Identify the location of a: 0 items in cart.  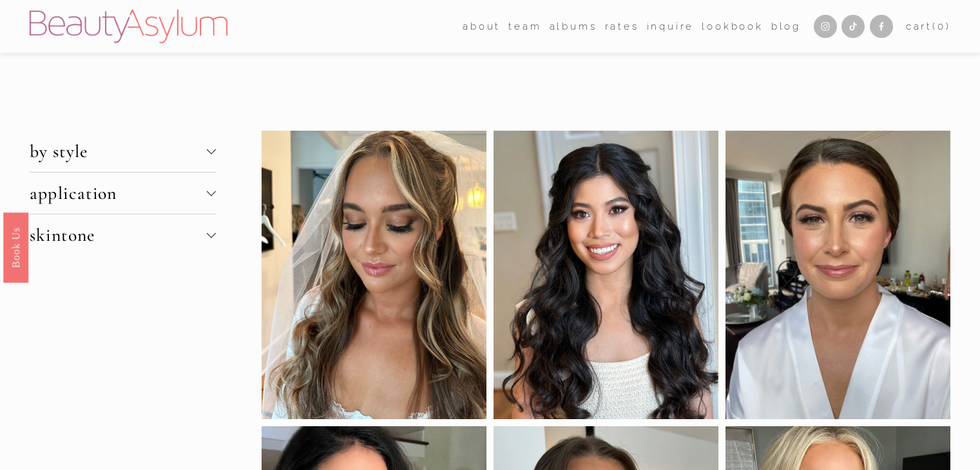
(929, 26).